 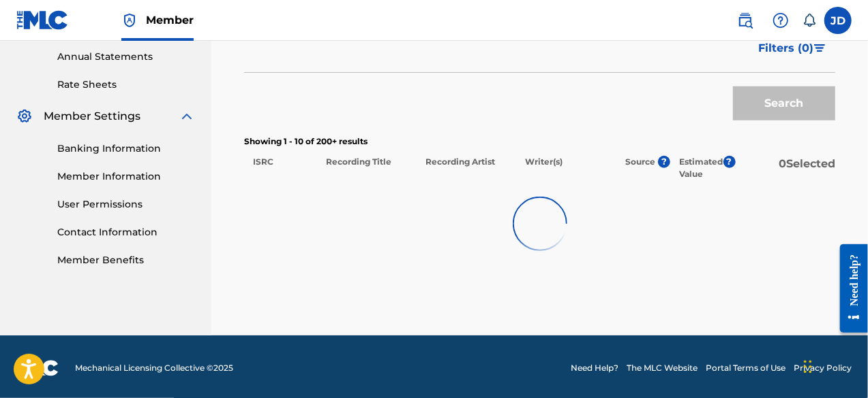 What do you see at coordinates (366, 169) in the screenshot?
I see `p: Recording Title` at bounding box center [366, 169].